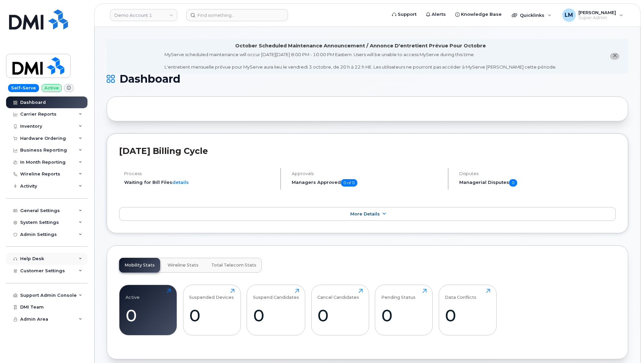 The height and width of the screenshot is (363, 644). What do you see at coordinates (199, 183) in the screenshot?
I see `li: Waiting for Bill Files` at bounding box center [199, 183].